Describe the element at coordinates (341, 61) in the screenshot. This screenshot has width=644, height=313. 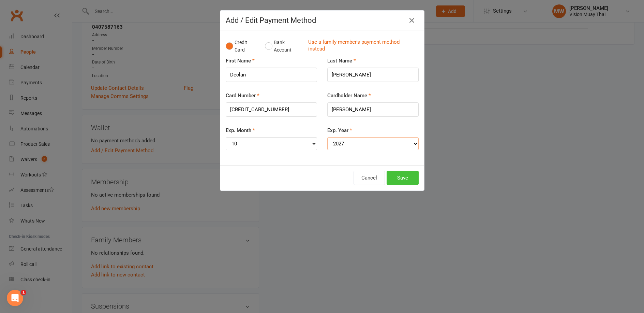
I see `label: Last Name` at that location.